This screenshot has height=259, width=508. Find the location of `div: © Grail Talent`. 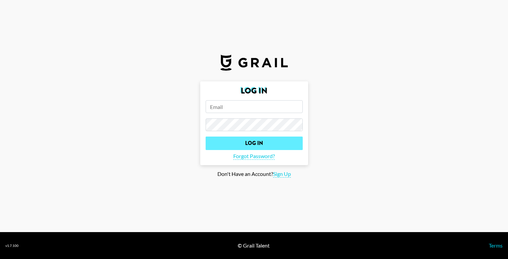

div: © Grail Talent is located at coordinates (253, 246).